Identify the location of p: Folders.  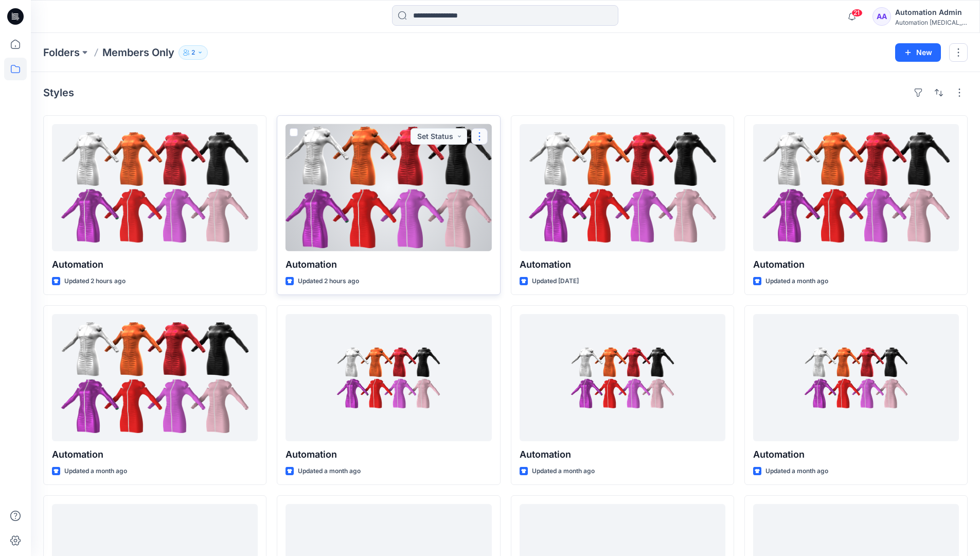
(61, 53).